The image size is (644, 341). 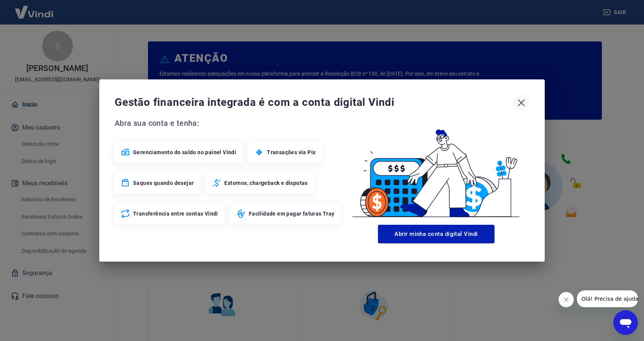 I want to click on span: Estornos, chargeback e disputas, so click(x=266, y=183).